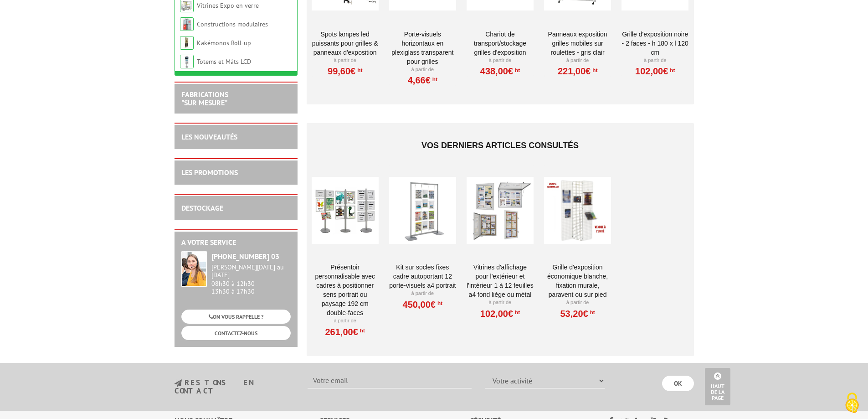 This screenshot has width=868, height=419. Describe the element at coordinates (853, 404) in the screenshot. I see `button: Cookies (fenêtre modale)` at that location.